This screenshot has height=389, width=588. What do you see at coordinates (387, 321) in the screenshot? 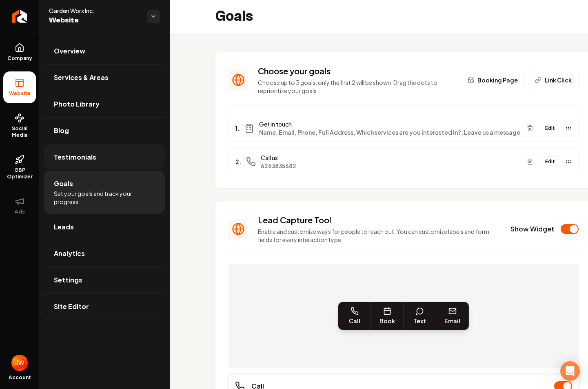
I see `span: Book` at bounding box center [387, 321].